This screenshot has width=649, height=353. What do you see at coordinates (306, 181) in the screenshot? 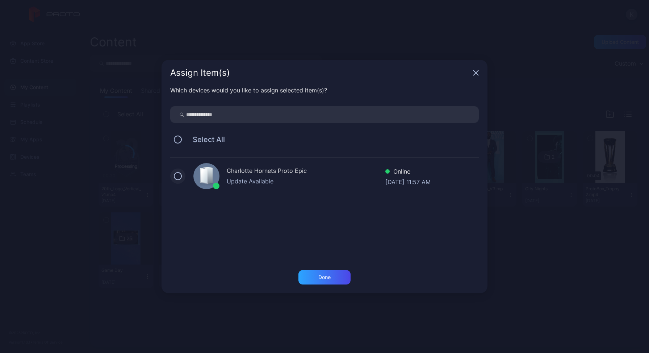
I see `div: Update Available` at bounding box center [306, 181].